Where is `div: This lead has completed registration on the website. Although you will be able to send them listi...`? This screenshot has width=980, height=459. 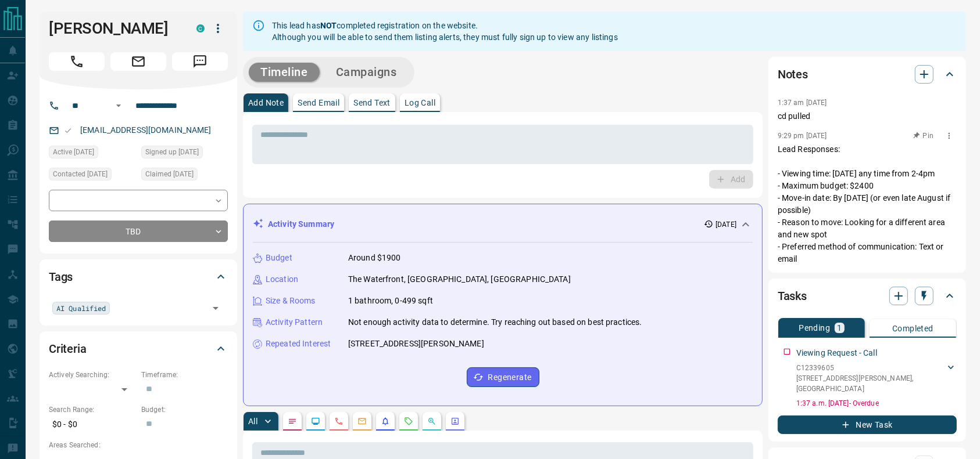 div: This lead has completed registration on the website. Although you will be able to send them listi... is located at coordinates (444, 31).